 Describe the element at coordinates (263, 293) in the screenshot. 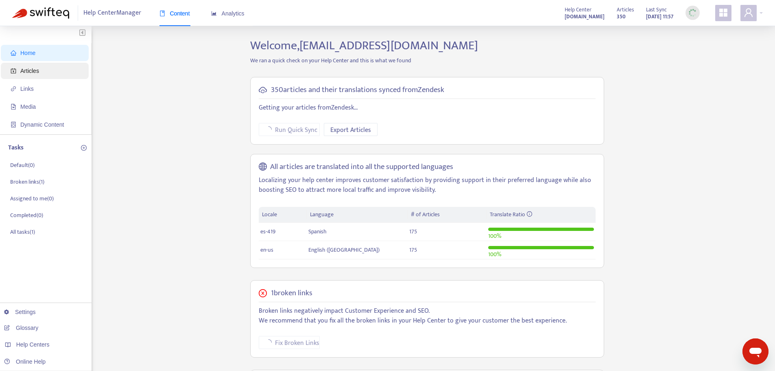

I see `span: close-circle` at that location.